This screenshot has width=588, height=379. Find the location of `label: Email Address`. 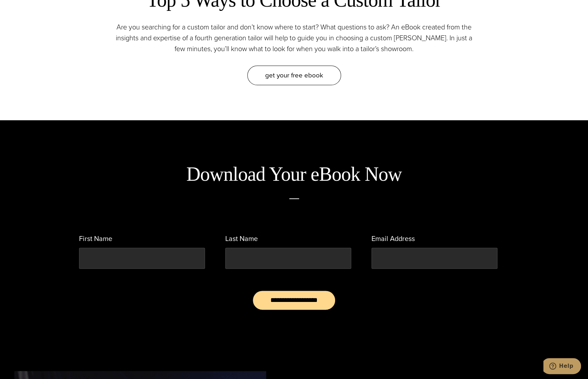

label: Email Address is located at coordinates (394, 239).